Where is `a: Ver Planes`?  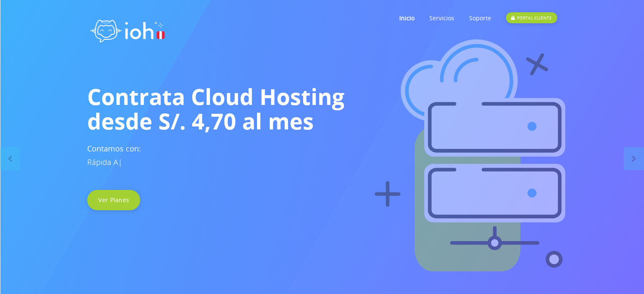 a: Ver Planes is located at coordinates (113, 200).